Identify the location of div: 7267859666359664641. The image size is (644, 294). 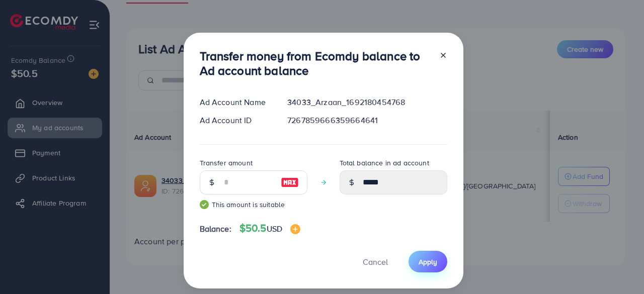
(367, 120).